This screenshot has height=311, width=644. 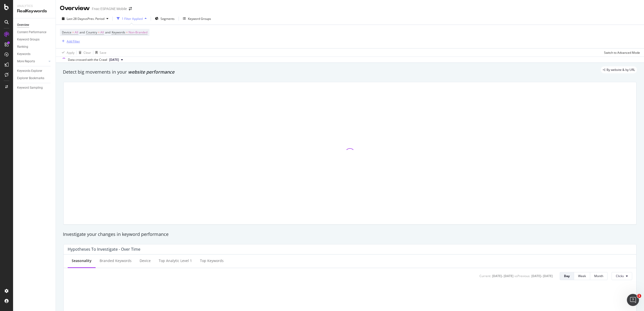 What do you see at coordinates (30, 88) in the screenshot?
I see `div: Keyword Sampling` at bounding box center [30, 88].